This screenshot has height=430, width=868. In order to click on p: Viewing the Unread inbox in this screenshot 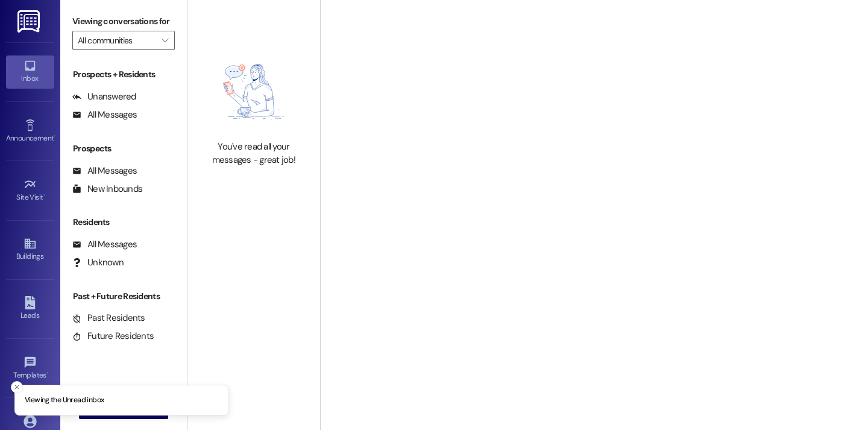, I will do `click(64, 400)`.